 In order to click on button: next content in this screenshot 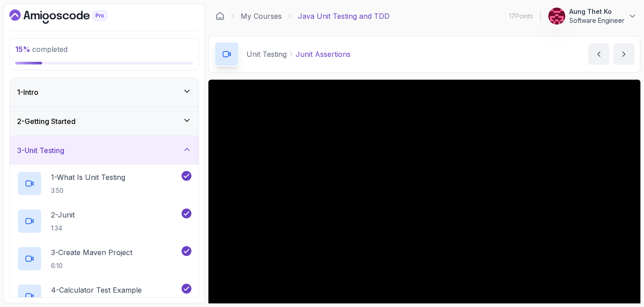, I will do `click(624, 54)`.